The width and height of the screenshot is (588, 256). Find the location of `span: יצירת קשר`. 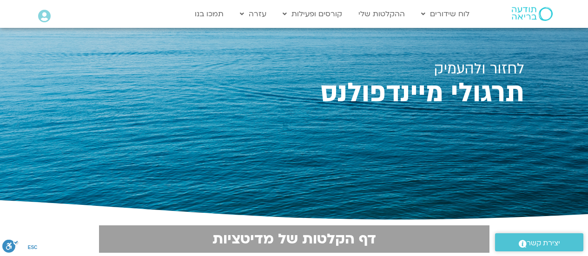

span: יצירת קשר is located at coordinates (543, 243).